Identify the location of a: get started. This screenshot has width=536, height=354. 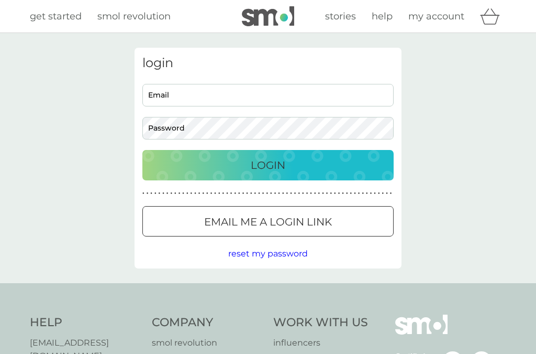
(56, 16).